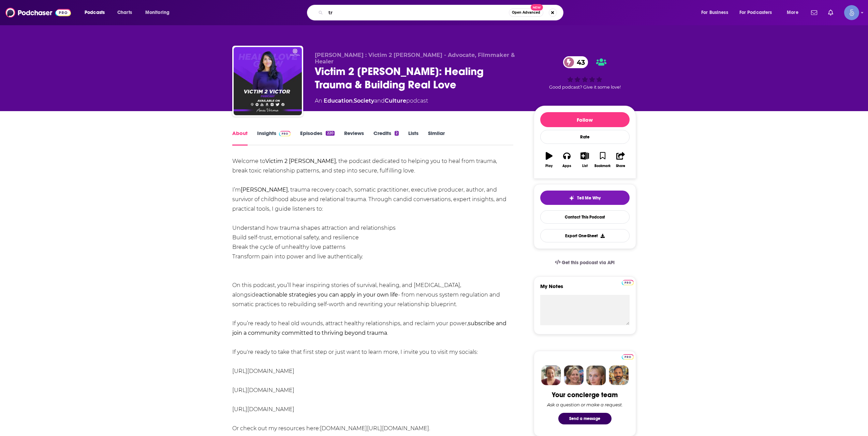  What do you see at coordinates (373, 228) in the screenshot?
I see `li: Understand how trauma shapes attraction and relationships` at bounding box center [373, 228].